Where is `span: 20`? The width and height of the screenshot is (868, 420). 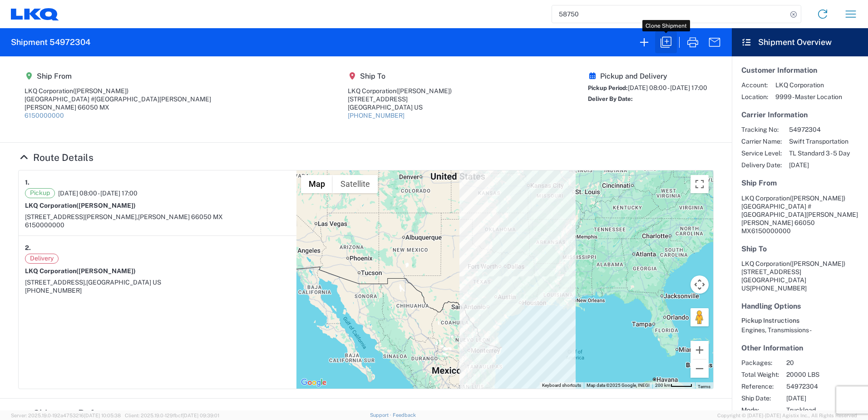 span: 20 is located at coordinates (825, 363).